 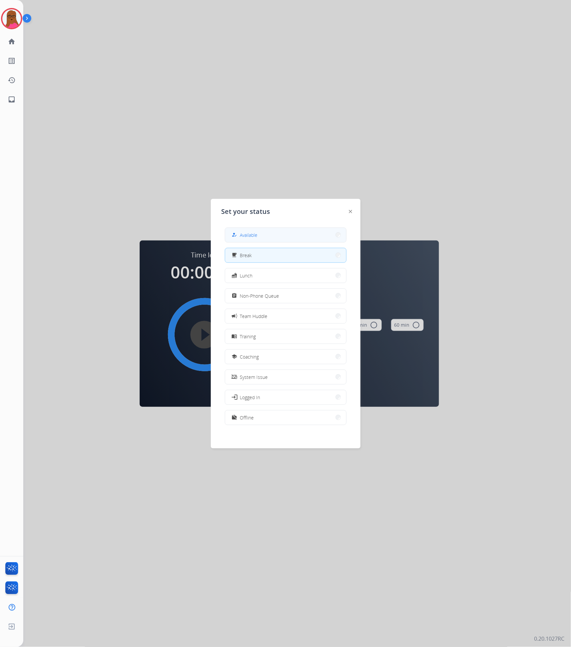 I want to click on img: avatar, so click(x=12, y=19).